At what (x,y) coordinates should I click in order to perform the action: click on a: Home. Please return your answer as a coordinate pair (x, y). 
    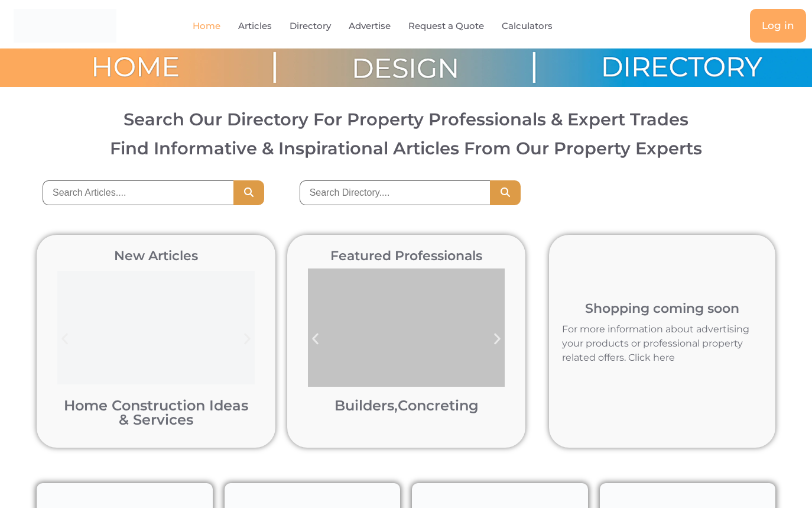
    Looking at the image, I should click on (206, 26).